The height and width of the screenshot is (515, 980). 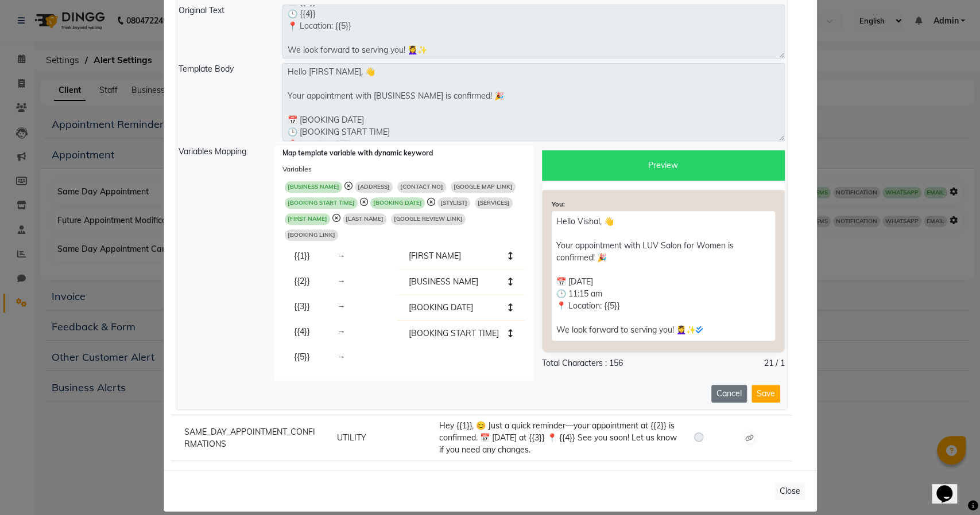 I want to click on label: Variables, so click(x=296, y=169).